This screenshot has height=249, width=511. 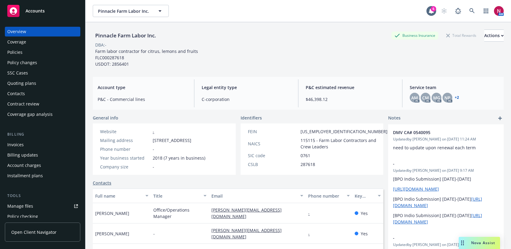 I want to click on button: Key contact, so click(x=368, y=196).